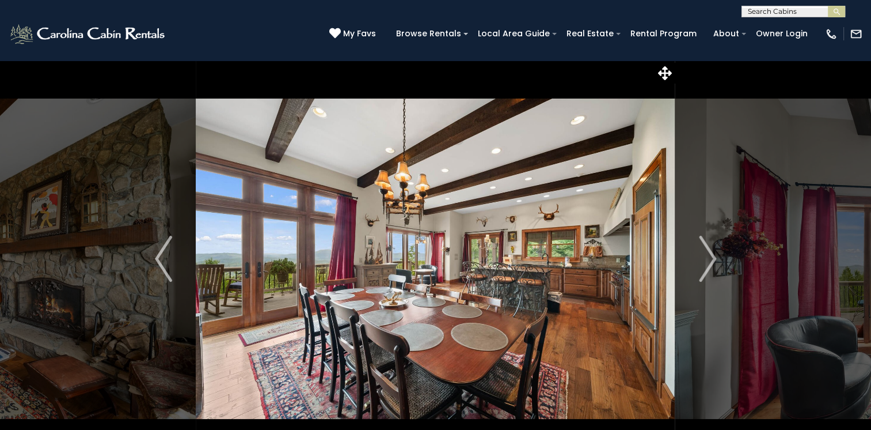  What do you see at coordinates (88, 34) in the screenshot?
I see `img: White-1-2.png` at bounding box center [88, 34].